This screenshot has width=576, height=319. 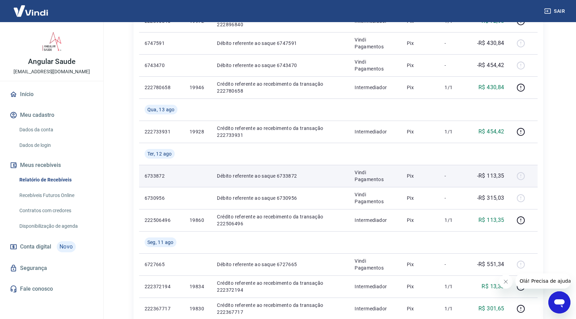 What do you see at coordinates (56, 180) in the screenshot?
I see `a: Relatório de Recebíveis` at bounding box center [56, 180].